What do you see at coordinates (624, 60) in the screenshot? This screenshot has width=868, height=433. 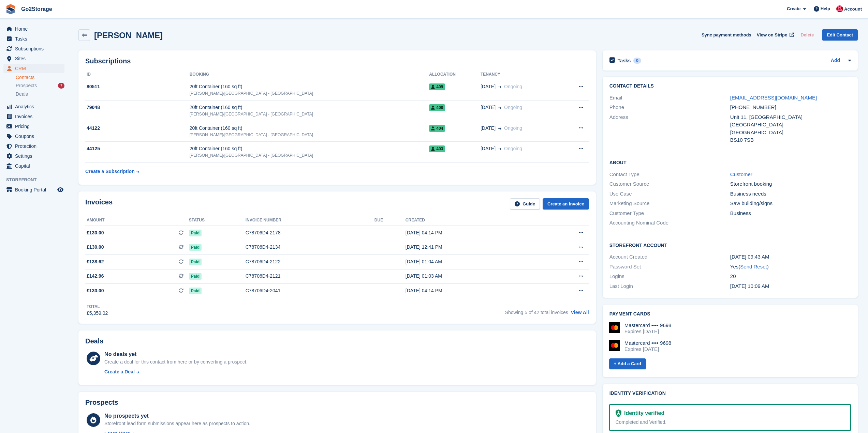 I see `h2: Tasks` at bounding box center [624, 60].